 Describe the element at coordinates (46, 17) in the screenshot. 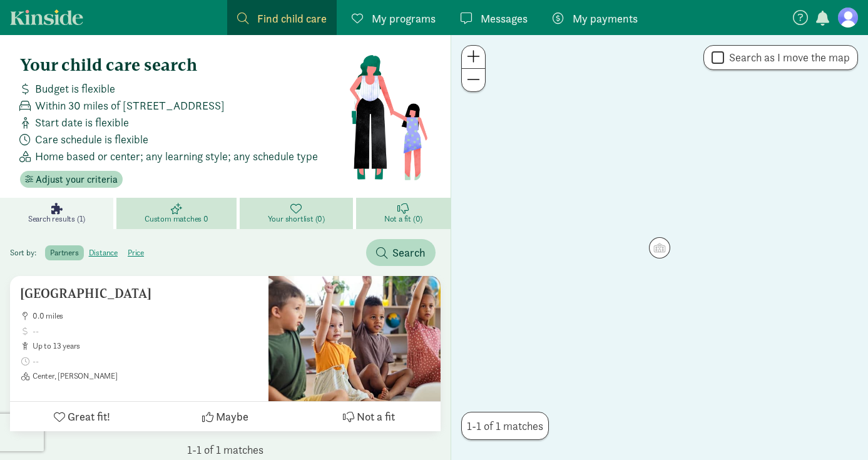

I see `a: Kinside` at that location.